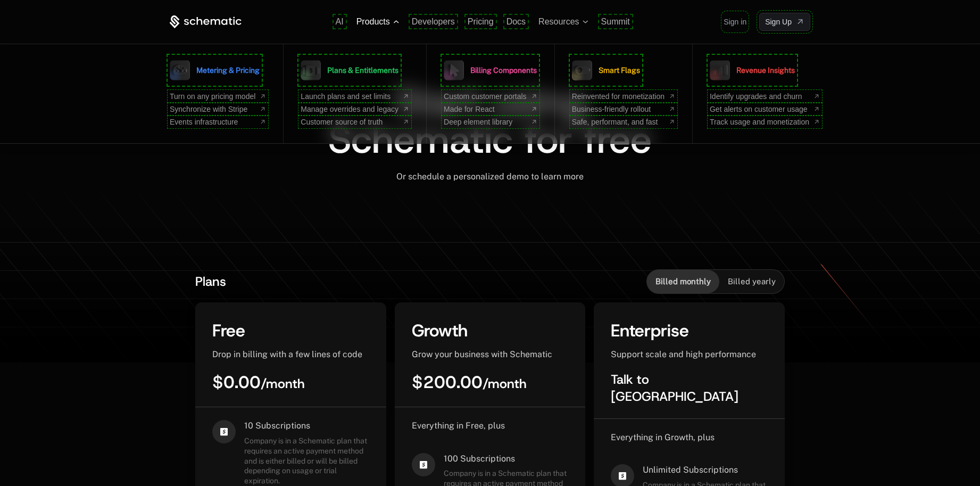 Image resolution: width=980 pixels, height=486 pixels. What do you see at coordinates (218, 109) in the screenshot?
I see `a: Synchronize with Stripe` at bounding box center [218, 109].